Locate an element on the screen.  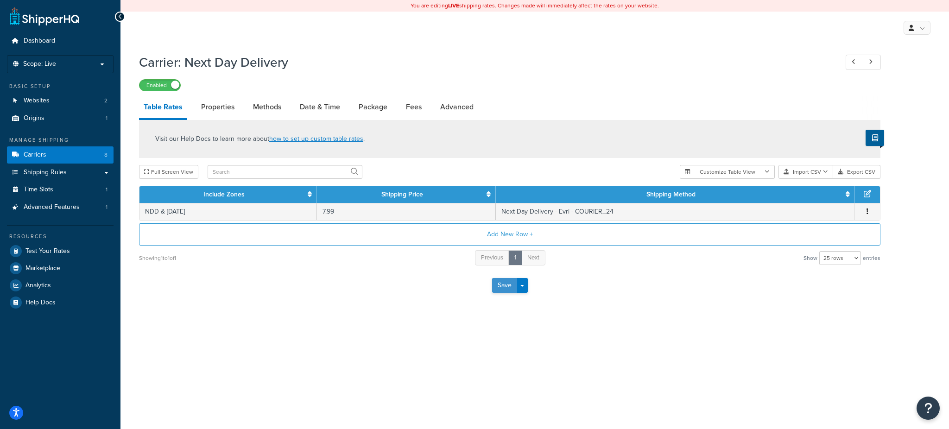
li: Origins is located at coordinates (60, 118).